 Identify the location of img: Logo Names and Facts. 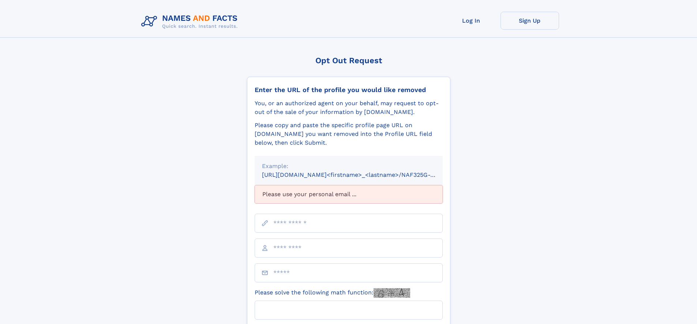
(191, 22).